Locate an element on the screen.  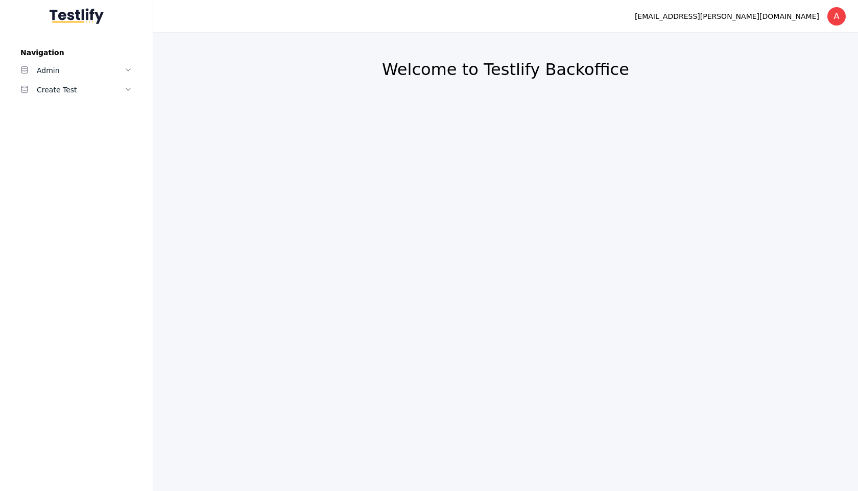
div: Create Test is located at coordinates (80, 90).